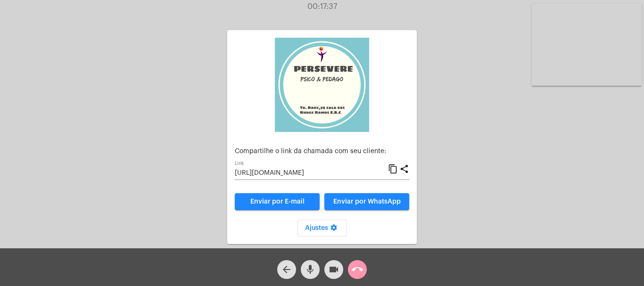 The width and height of the screenshot is (644, 286). What do you see at coordinates (310, 270) in the screenshot?
I see `mat-icon: mic` at bounding box center [310, 270].